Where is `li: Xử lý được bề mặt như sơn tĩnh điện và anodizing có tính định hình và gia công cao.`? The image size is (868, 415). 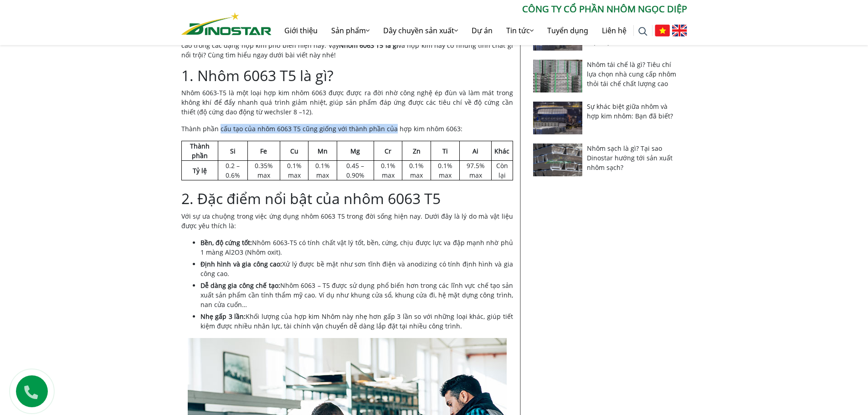
li: Xử lý được bề mặt như sơn tĩnh điện và anodizing có tính định hình và gia công cao. is located at coordinates (357, 269).